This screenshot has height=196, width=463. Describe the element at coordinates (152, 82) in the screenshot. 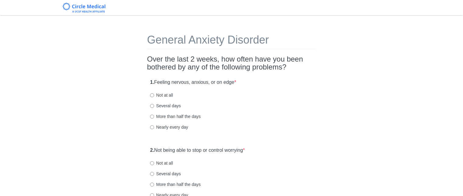

I see `strong: 1.` at that location.